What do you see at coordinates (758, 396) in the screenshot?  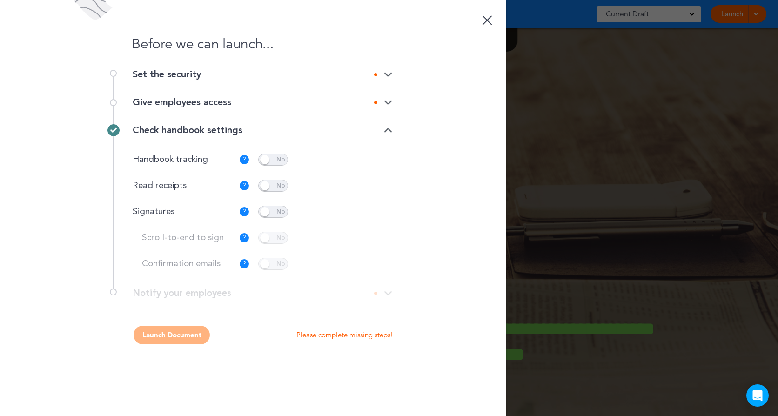 I see `div: Open Intercom Messenger` at bounding box center [758, 396].